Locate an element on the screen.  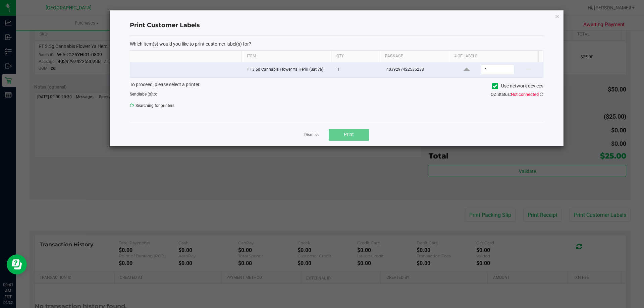
p: Which item(s) would you like to print customer label(s) for? is located at coordinates (336, 44).